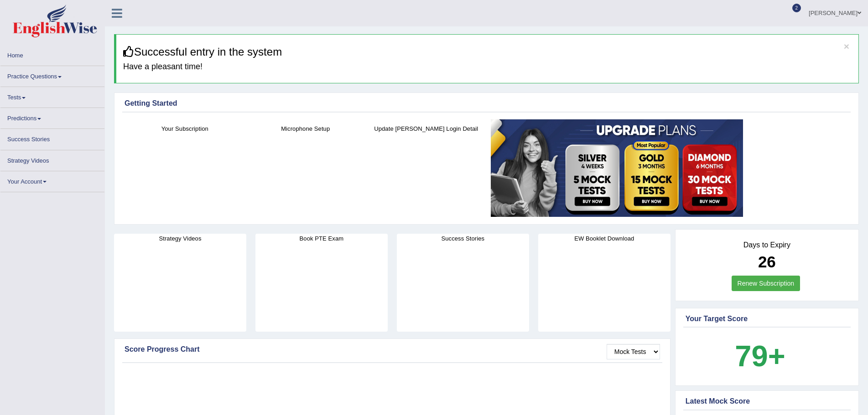  I want to click on h4: Your Subscription, so click(185, 129).